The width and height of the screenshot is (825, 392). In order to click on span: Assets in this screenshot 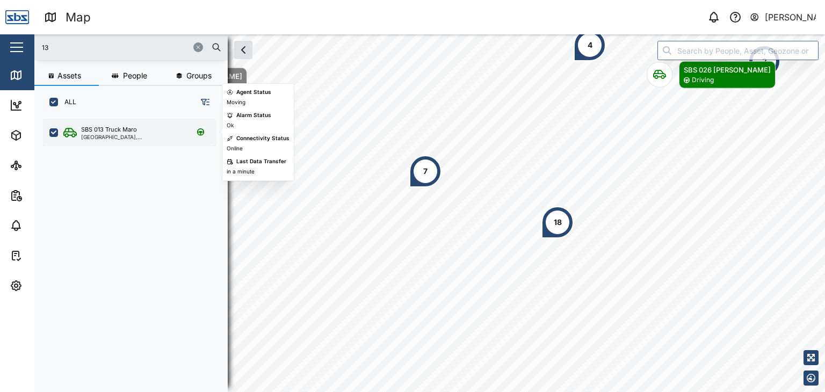, I will do `click(69, 76)`.